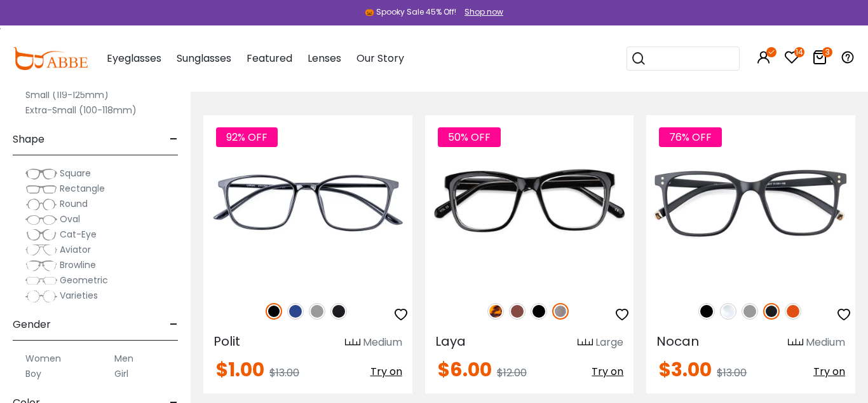  I want to click on span: 50% OFF, so click(469, 137).